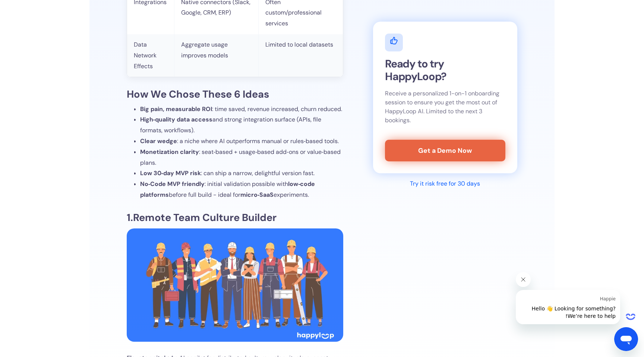 This screenshot has height=357, width=644. Describe the element at coordinates (158, 141) in the screenshot. I see `strong: Clear wedge` at that location.